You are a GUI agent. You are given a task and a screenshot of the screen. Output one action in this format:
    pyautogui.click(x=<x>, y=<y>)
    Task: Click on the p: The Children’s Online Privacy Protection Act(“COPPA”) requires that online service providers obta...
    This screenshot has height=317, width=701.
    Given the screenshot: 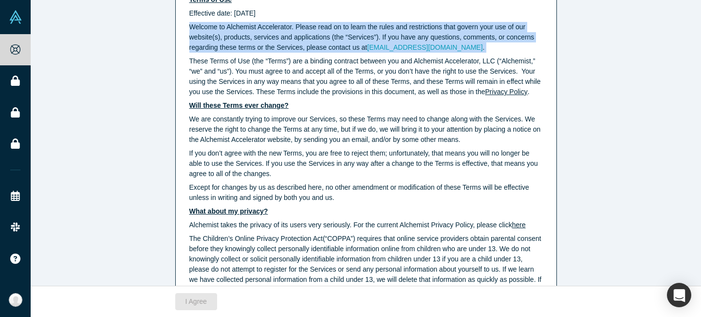 What is the action you would take?
    pyautogui.click(x=366, y=269)
    